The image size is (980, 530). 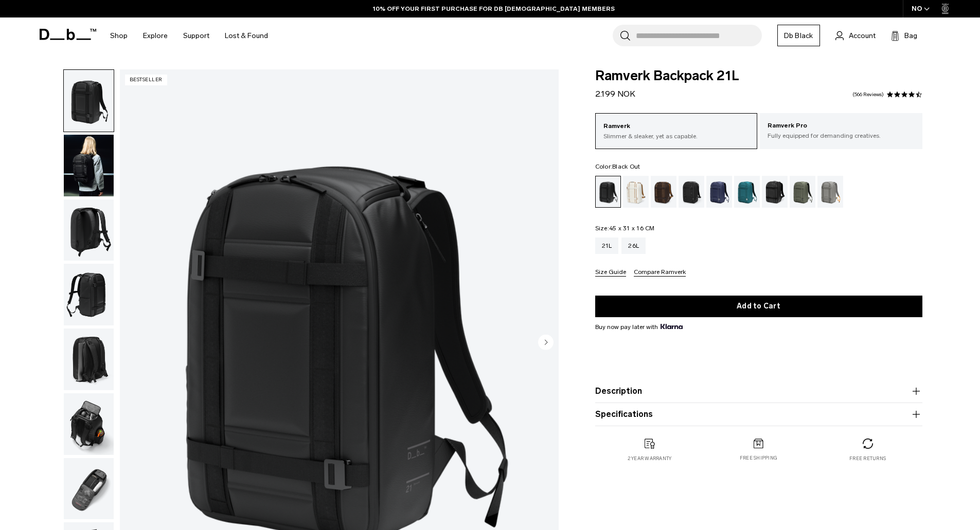 What do you see at coordinates (866, 459) in the screenshot?
I see `p: Free returns` at bounding box center [866, 459].